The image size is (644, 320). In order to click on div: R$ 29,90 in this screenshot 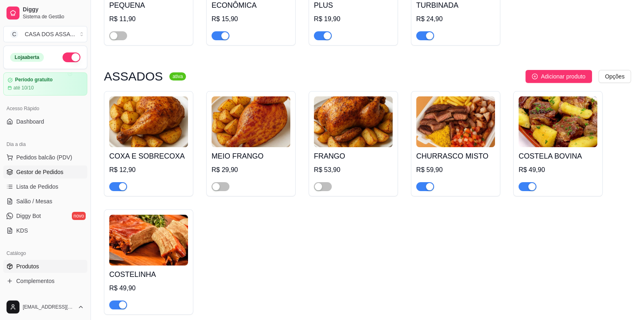, I will do `click(251, 170)`.